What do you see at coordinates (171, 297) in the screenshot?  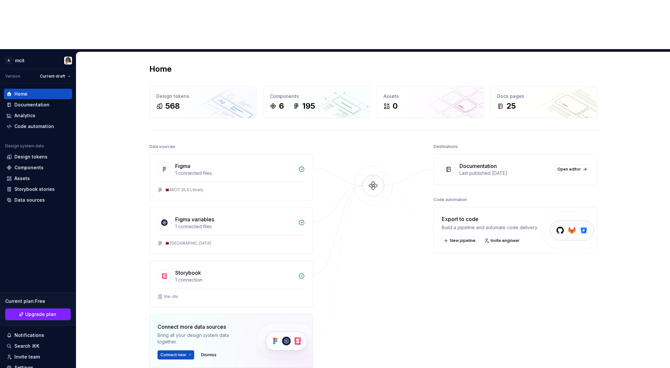 I see `div: the-dls` at bounding box center [171, 297].